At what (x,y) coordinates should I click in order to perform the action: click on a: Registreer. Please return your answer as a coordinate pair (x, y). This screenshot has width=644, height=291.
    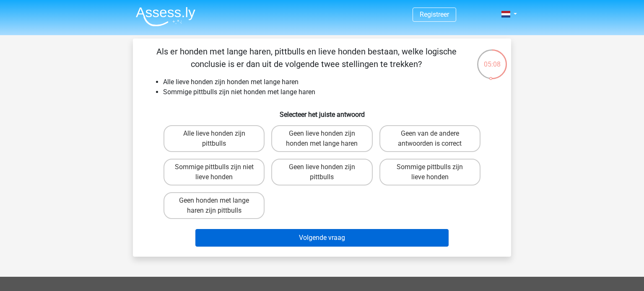
    Looking at the image, I should click on (434, 14).